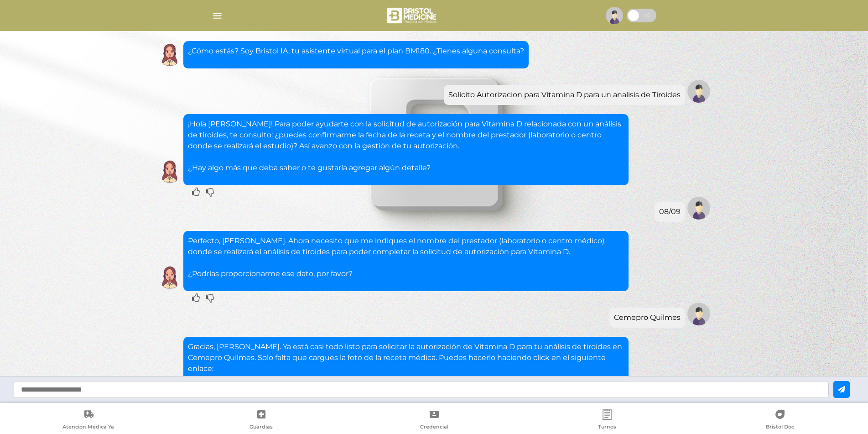 The image size is (868, 434). What do you see at coordinates (88, 427) in the screenshot?
I see `span: Atención Médica Ya` at bounding box center [88, 427].